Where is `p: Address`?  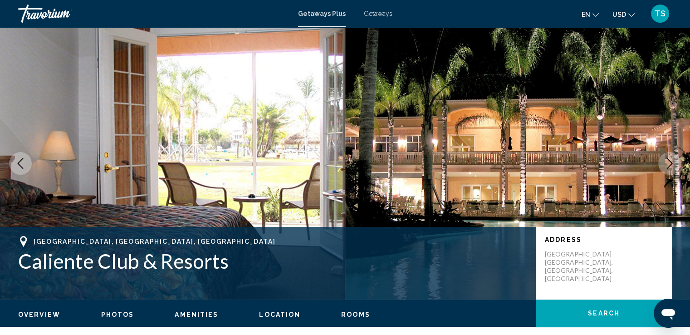 p: Address is located at coordinates (604, 240).